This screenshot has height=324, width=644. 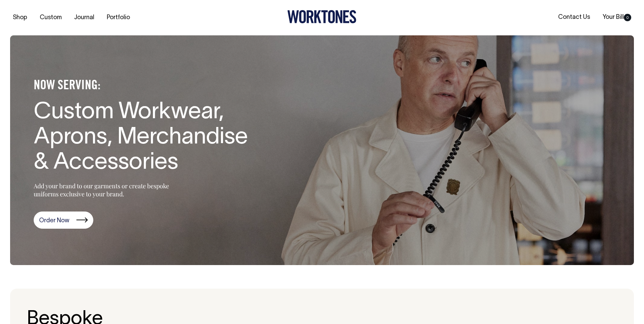 I want to click on h1: Custom Workwear, Aprons, Merchandise & Accessories, so click(x=143, y=138).